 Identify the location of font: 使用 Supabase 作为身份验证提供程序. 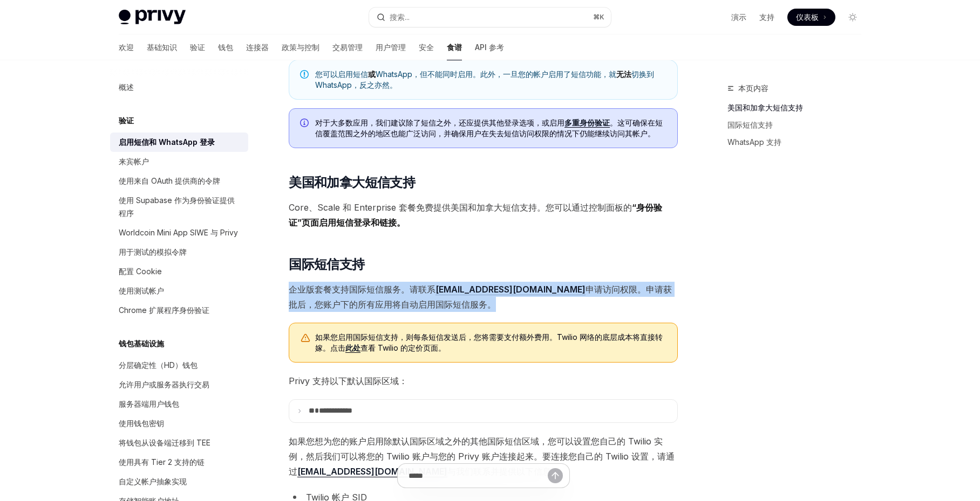
(176, 207).